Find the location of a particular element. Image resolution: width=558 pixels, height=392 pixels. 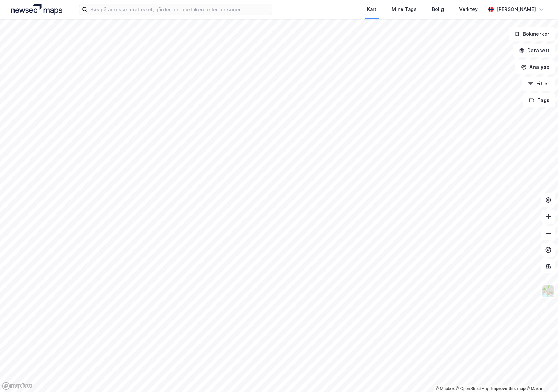

a: Mapbox homepage is located at coordinates (17, 386).